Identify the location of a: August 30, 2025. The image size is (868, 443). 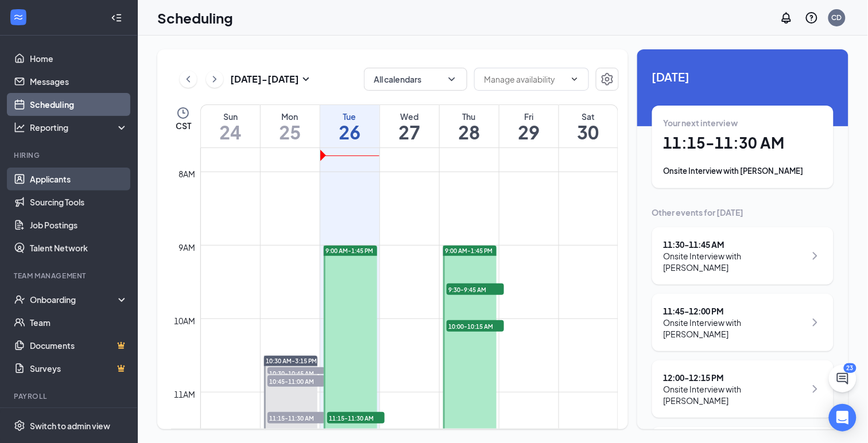
(588, 126).